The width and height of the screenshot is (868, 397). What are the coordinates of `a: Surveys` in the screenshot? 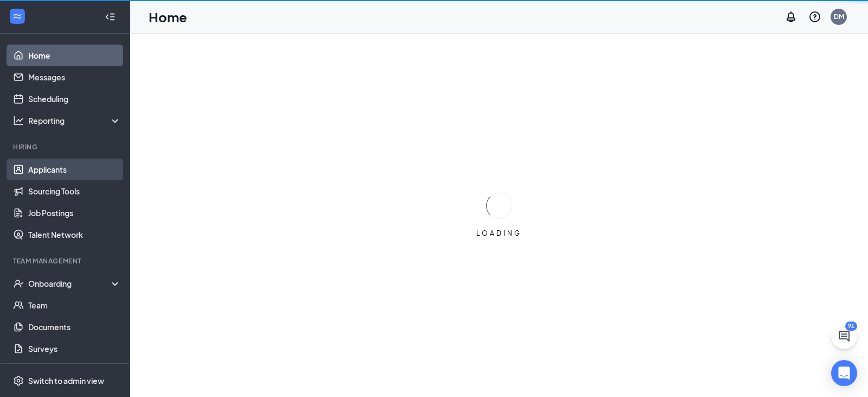 It's located at (74, 348).